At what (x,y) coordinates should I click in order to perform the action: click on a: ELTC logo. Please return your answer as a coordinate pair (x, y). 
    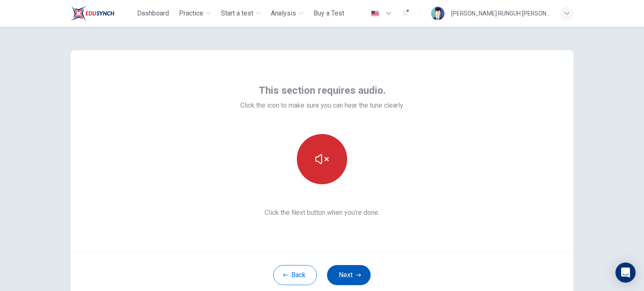
    Looking at the image, I should click on (102, 14).